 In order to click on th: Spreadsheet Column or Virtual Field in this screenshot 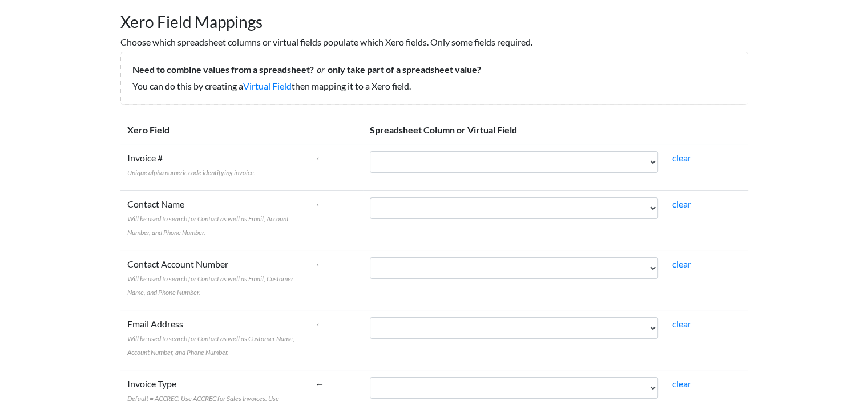, I will do `click(555, 130)`.